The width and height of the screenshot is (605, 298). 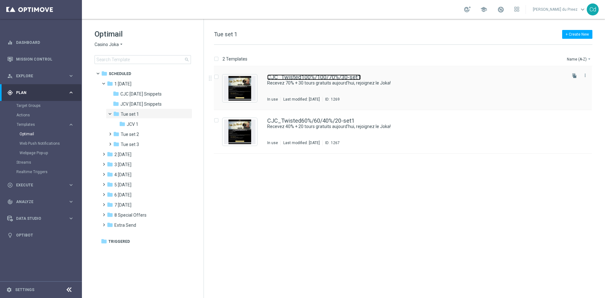 I want to click on div: Web Push Notifications, so click(x=50, y=143).